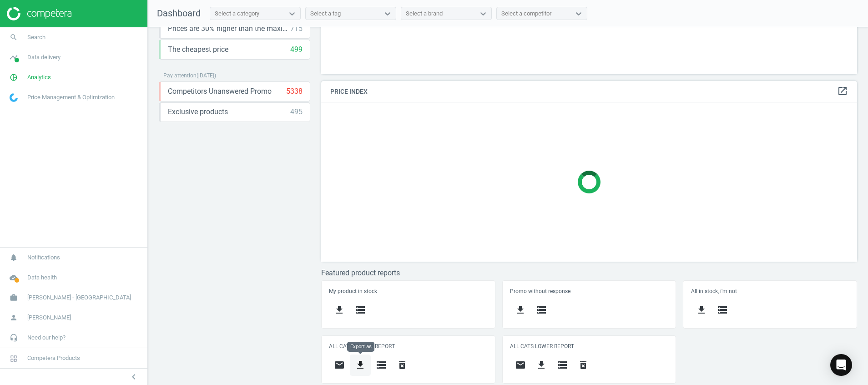 Image resolution: width=868 pixels, height=385 pixels. Describe the element at coordinates (179, 13) in the screenshot. I see `span: Dashboard` at that location.